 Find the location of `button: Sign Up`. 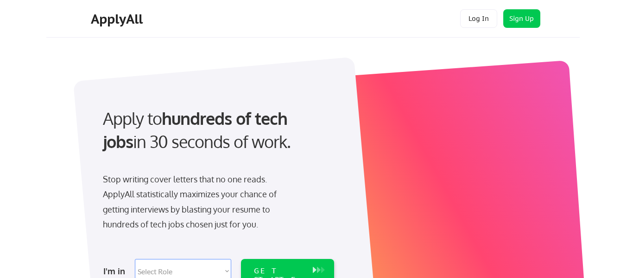

button: Sign Up is located at coordinates (522, 19).